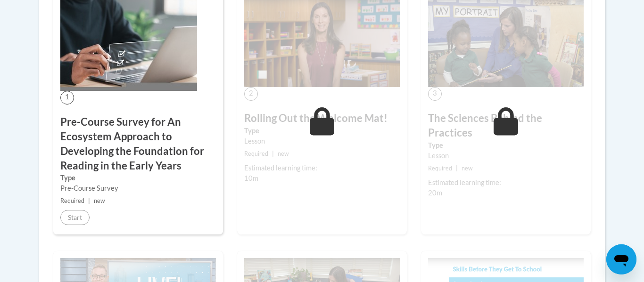 The width and height of the screenshot is (644, 282). Describe the element at coordinates (138, 144) in the screenshot. I see `h3: Pre-Course Survey for An Ecosystem Approach to Developing the Foundation for Reading in the Early...` at that location.